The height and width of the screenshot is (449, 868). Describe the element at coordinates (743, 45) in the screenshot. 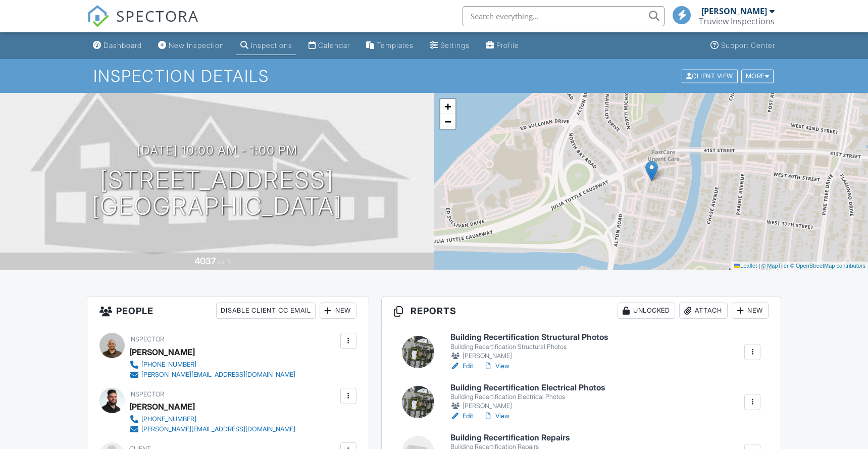

I see `a: Support Center` at that location.